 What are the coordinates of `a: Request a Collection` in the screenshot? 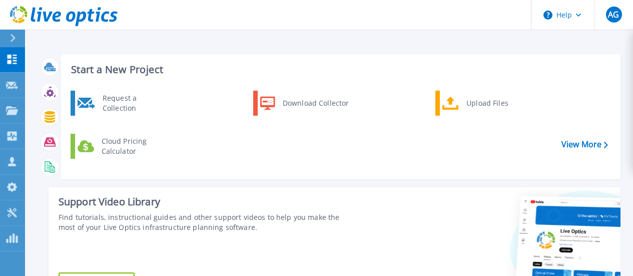 It's located at (122, 103).